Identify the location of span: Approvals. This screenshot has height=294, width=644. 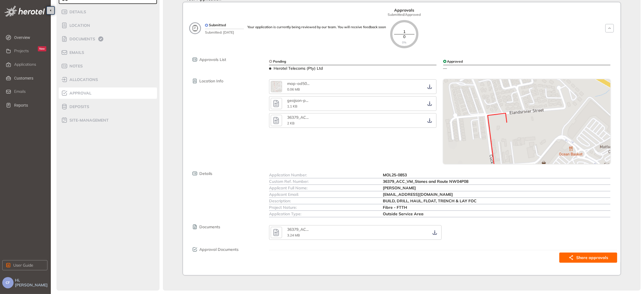
(404, 10).